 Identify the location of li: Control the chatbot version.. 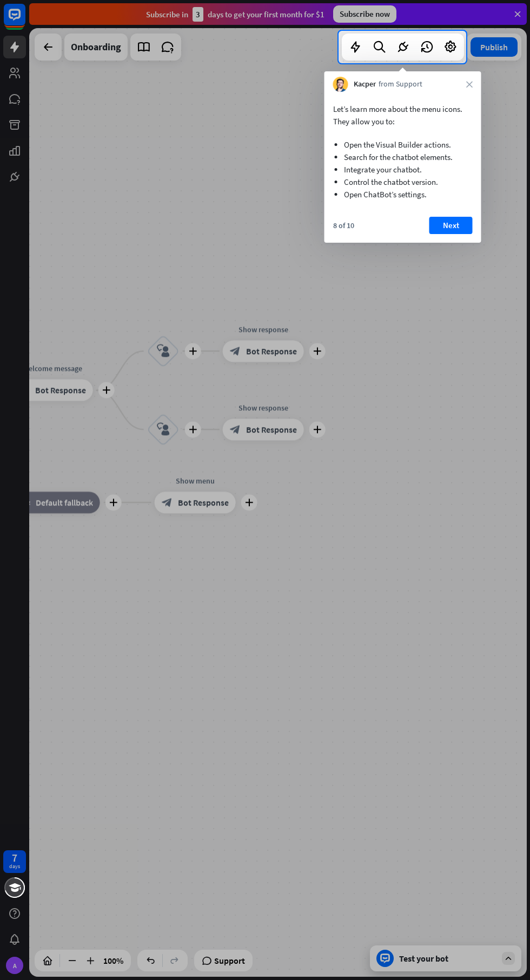
(403, 182).